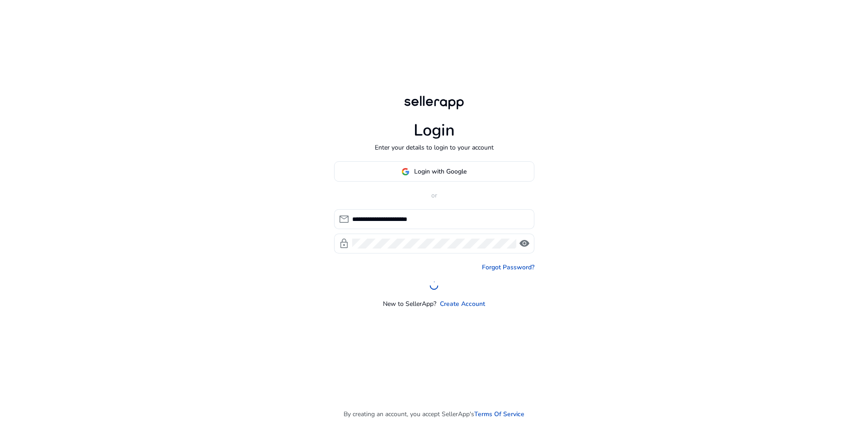  What do you see at coordinates (508, 267) in the screenshot?
I see `a: Forgot Password?` at bounding box center [508, 267].